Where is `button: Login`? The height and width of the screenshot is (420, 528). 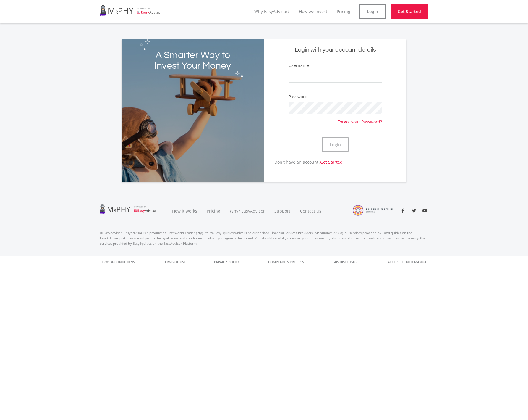
button: Login is located at coordinates (335, 144).